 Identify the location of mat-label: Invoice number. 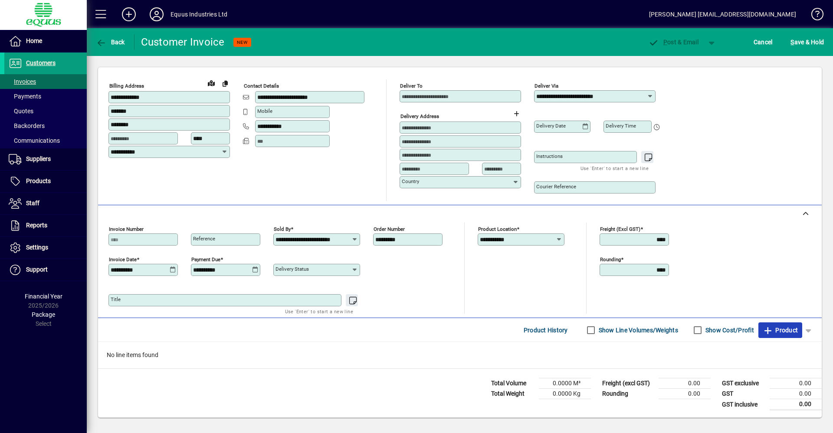
(126, 229).